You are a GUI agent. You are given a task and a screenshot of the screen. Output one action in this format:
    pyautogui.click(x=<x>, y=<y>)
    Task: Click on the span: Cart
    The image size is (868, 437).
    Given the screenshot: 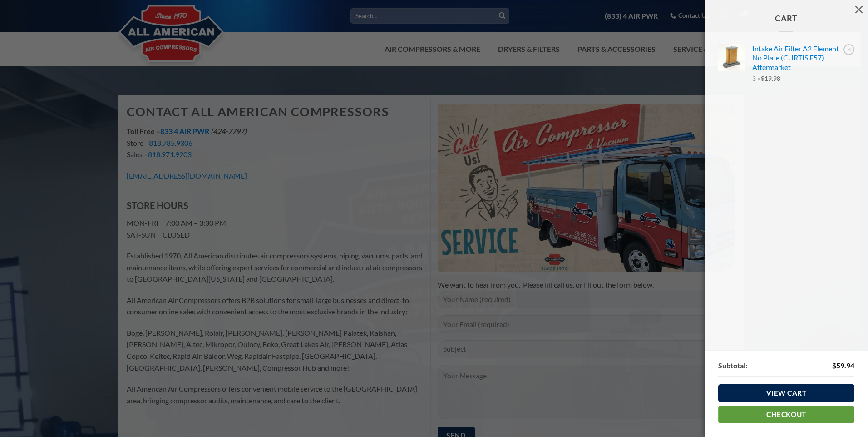 What is the action you would take?
    pyautogui.click(x=786, y=18)
    